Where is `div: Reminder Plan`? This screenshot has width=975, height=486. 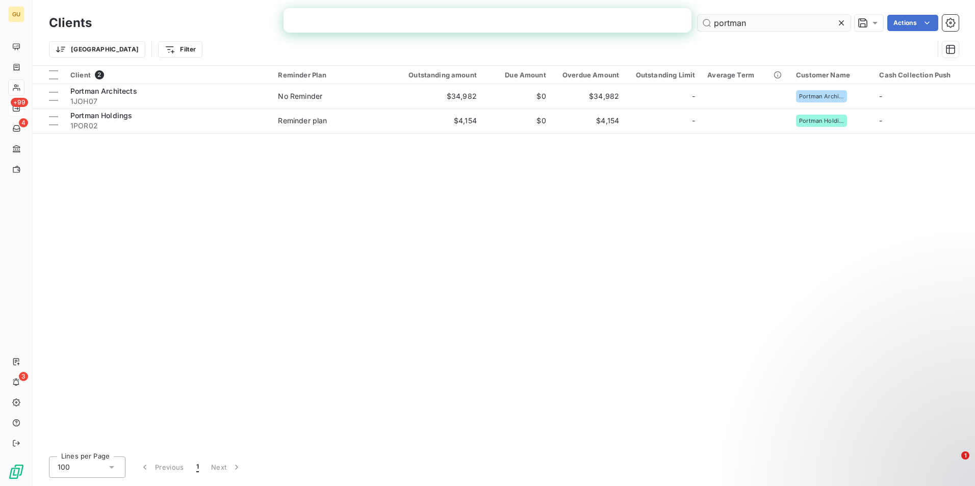
div: Reminder Plan is located at coordinates (328, 75).